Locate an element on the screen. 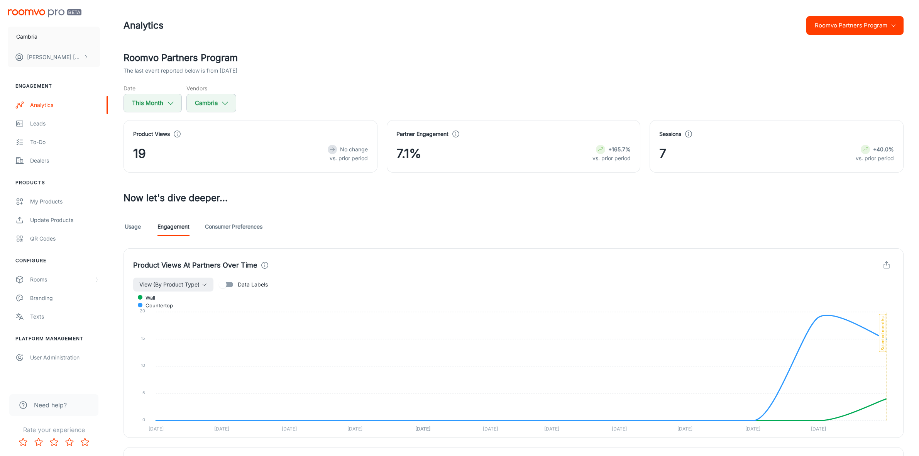  tspan: 15 is located at coordinates (143, 338).